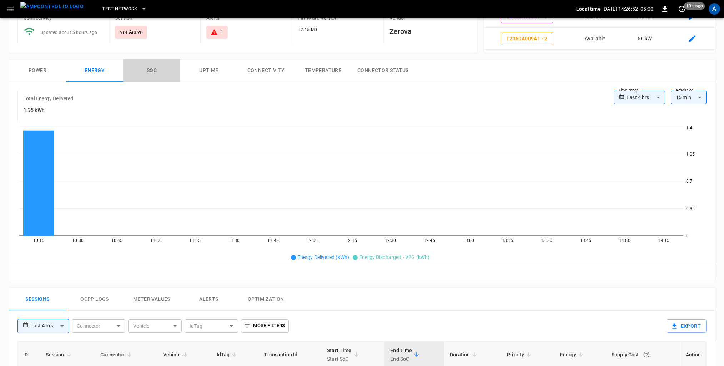 The height and width of the screenshot is (366, 724). What do you see at coordinates (401, 359) in the screenshot?
I see `p: End SoC` at bounding box center [401, 359].